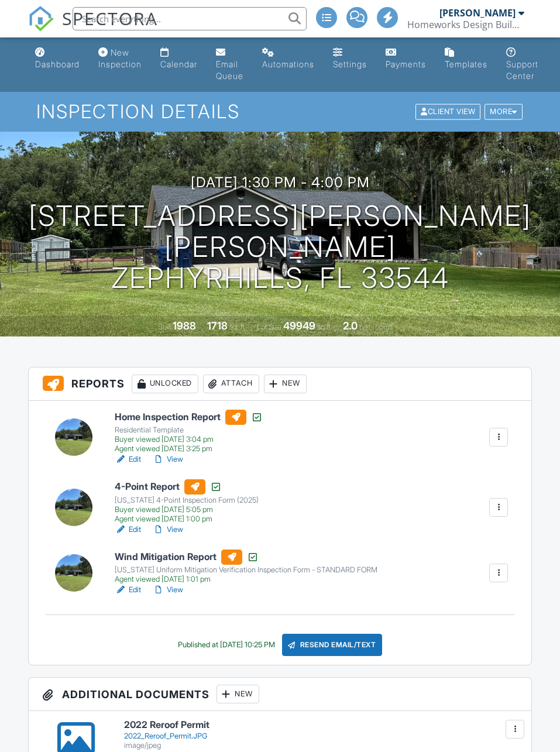 The width and height of the screenshot is (560, 752). What do you see at coordinates (189, 18) in the screenshot?
I see `input: Search everything...` at bounding box center [189, 18].